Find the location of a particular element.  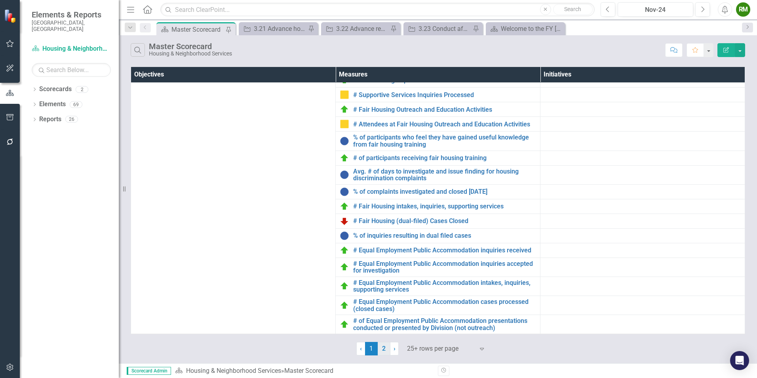

a: # Supportive Services Inquiries Processed is located at coordinates (445, 95).